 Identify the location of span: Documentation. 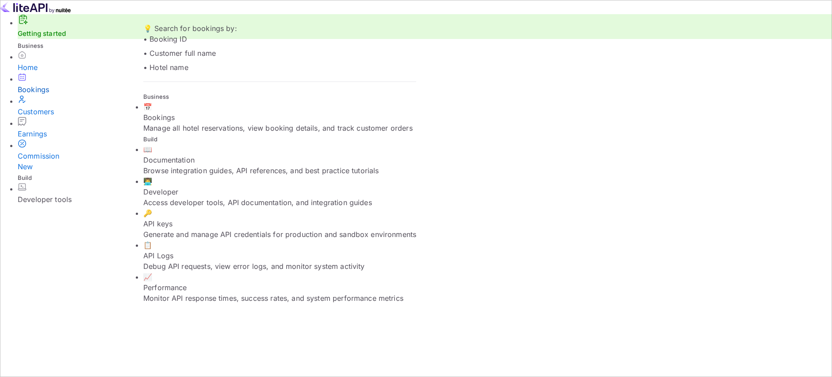
(169, 160).